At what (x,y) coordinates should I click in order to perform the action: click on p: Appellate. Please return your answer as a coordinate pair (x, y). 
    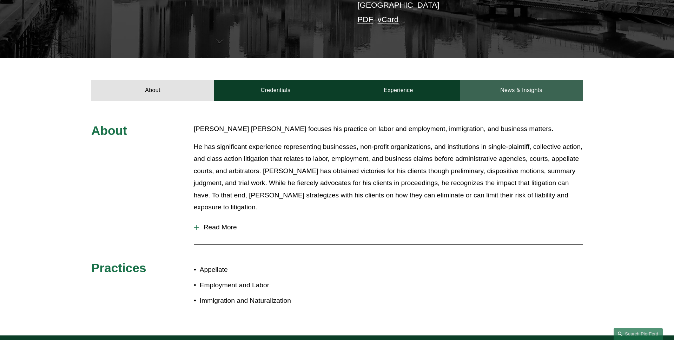
    Looking at the image, I should click on (268, 270).